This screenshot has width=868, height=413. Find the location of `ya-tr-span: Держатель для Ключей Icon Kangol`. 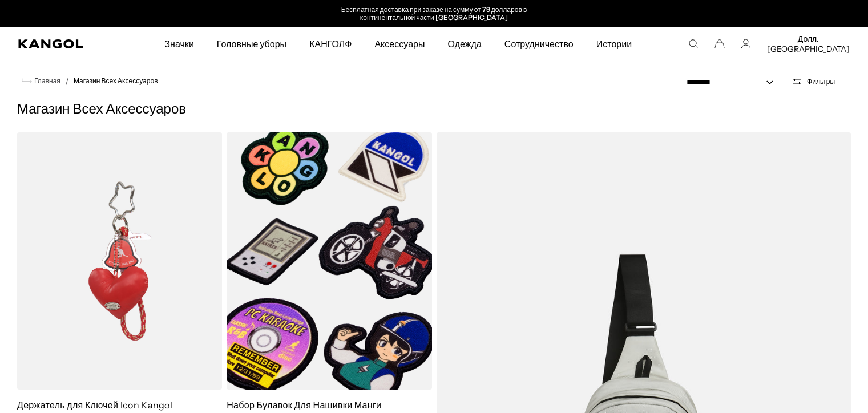

ya-tr-span: Держатель для Ключей Icon Kangol is located at coordinates (95, 405).